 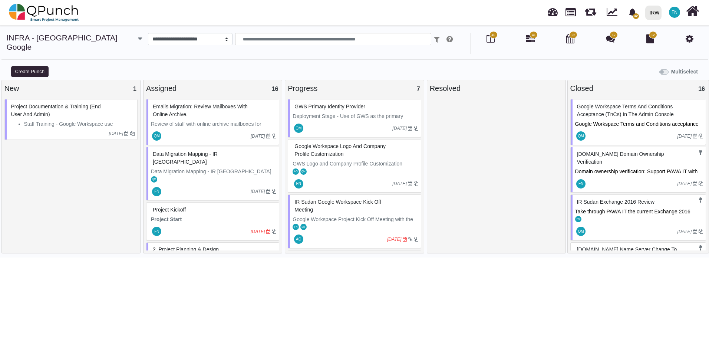 I want to click on div: IRW, so click(x=654, y=13).